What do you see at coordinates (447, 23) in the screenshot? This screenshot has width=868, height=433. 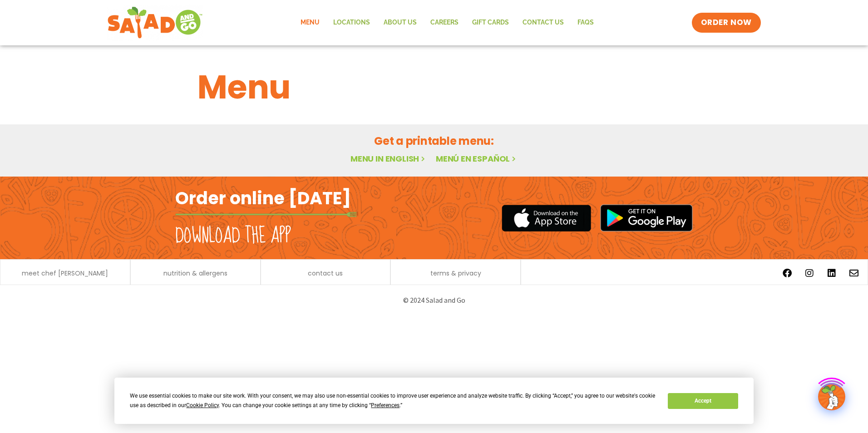 I see `nav: Menu` at bounding box center [447, 23].